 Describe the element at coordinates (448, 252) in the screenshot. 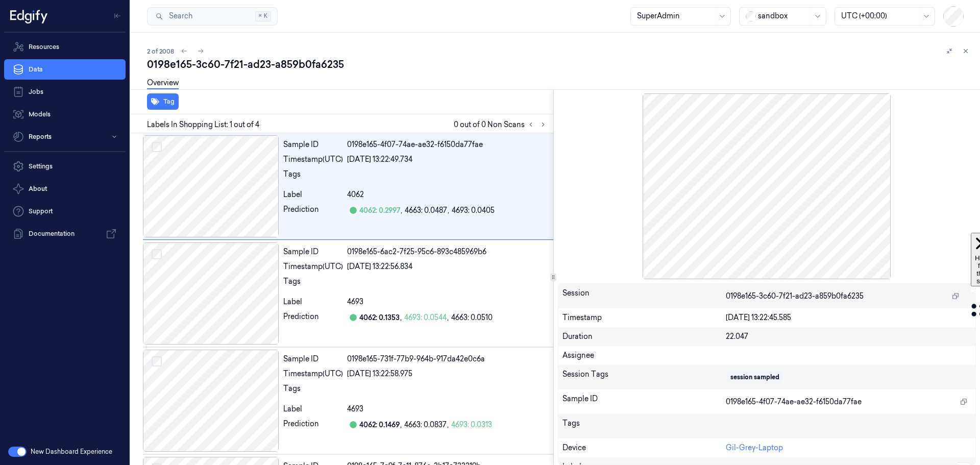

I see `div: 0198e165-6ac2-7f25-95c6-893c485969b6` at that location.